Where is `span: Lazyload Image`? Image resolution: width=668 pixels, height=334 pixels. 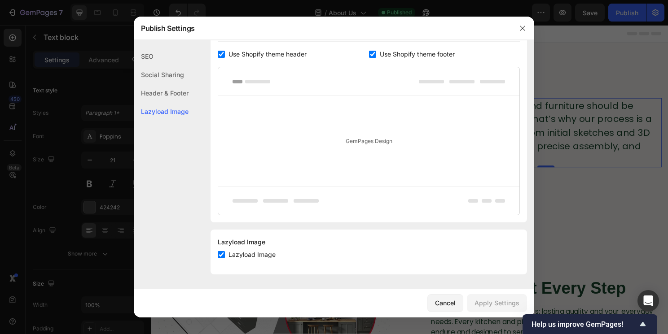
span: Lazyload Image is located at coordinates (252, 255).